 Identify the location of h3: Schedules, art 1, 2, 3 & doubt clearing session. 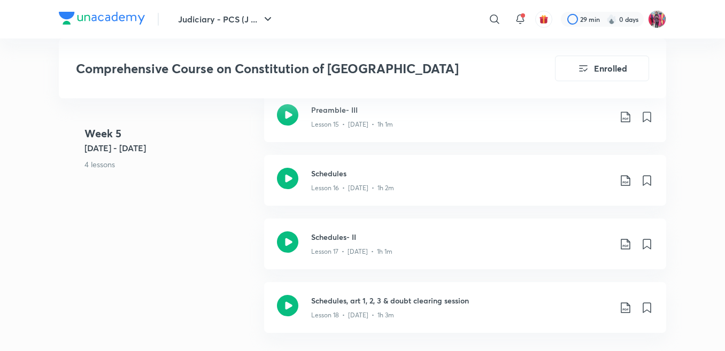
(461, 301).